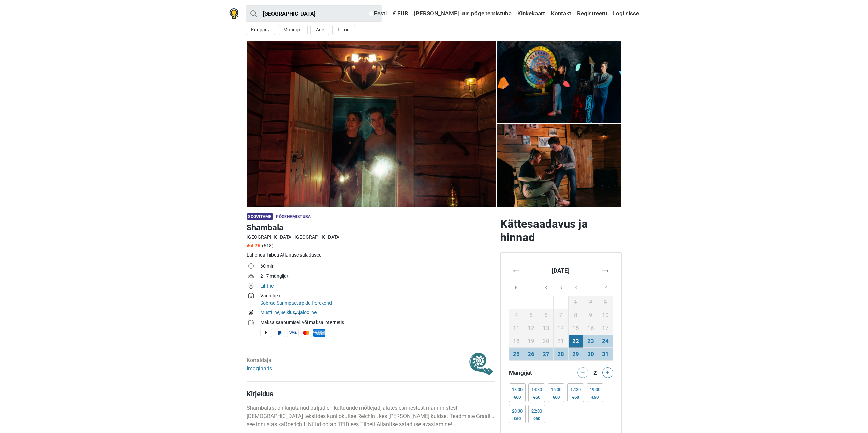  What do you see at coordinates (270, 313) in the screenshot?
I see `a: Müstiline` at bounding box center [270, 313].